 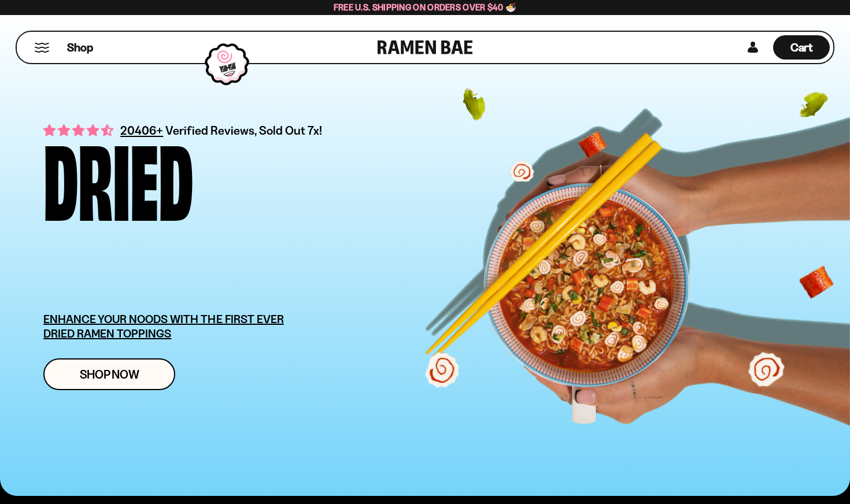 I want to click on a: Shop, so click(x=80, y=47).